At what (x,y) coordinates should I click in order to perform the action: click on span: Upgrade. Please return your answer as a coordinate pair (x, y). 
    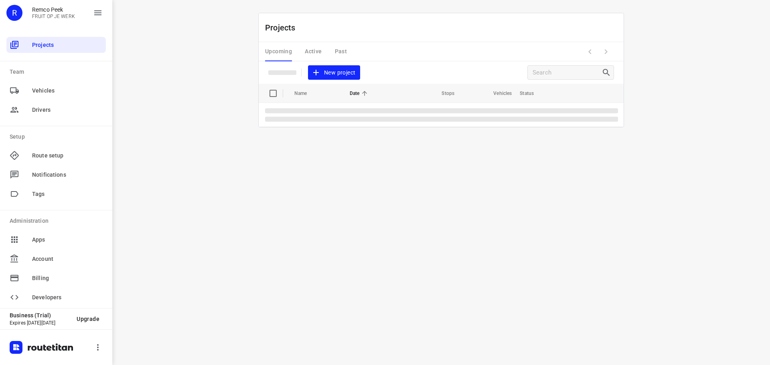
    Looking at the image, I should click on (88, 319).